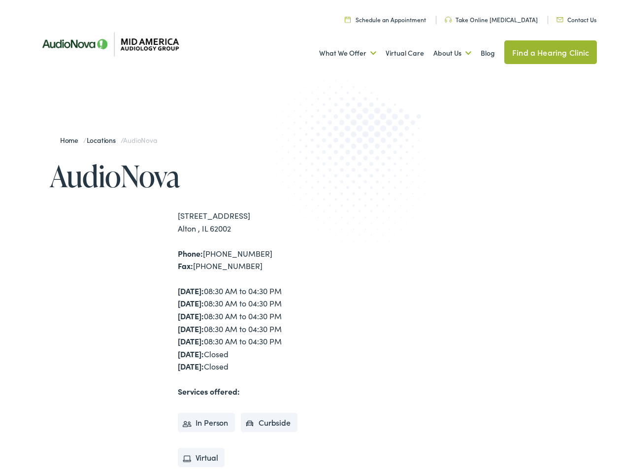 The image size is (622, 473). What do you see at coordinates (385, 19) in the screenshot?
I see `a: Schedule an Appointment` at bounding box center [385, 19].